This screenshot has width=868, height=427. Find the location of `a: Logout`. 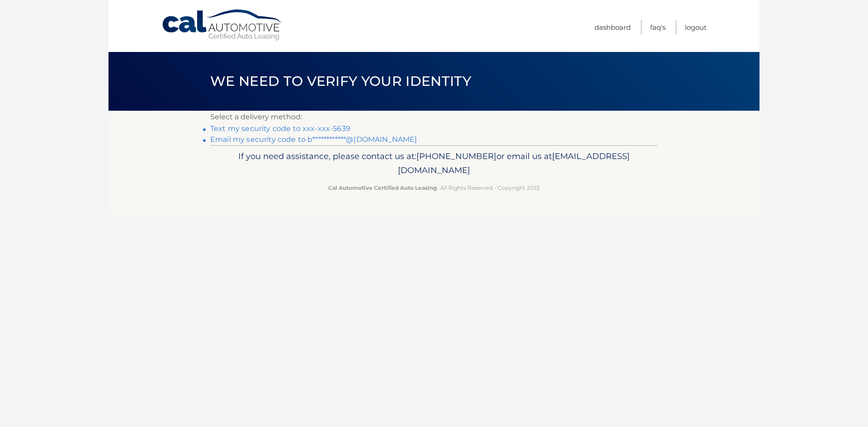

a: Logout is located at coordinates (696, 28).